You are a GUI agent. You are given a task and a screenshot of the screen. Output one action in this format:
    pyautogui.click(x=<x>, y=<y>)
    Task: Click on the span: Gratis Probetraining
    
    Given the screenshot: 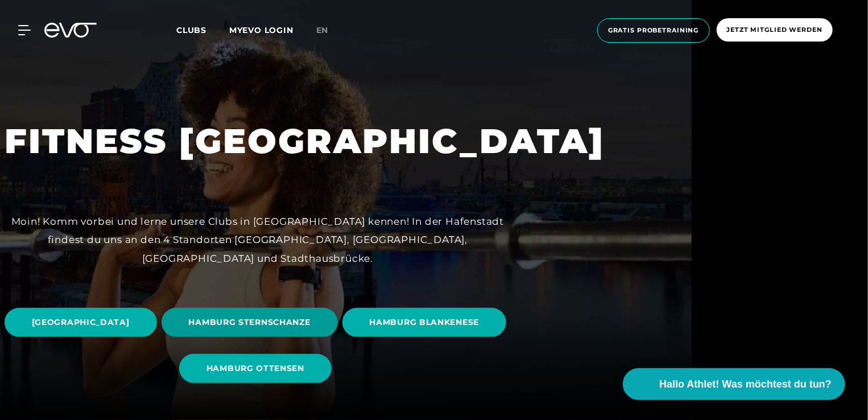 What is the action you would take?
    pyautogui.click(x=653, y=30)
    